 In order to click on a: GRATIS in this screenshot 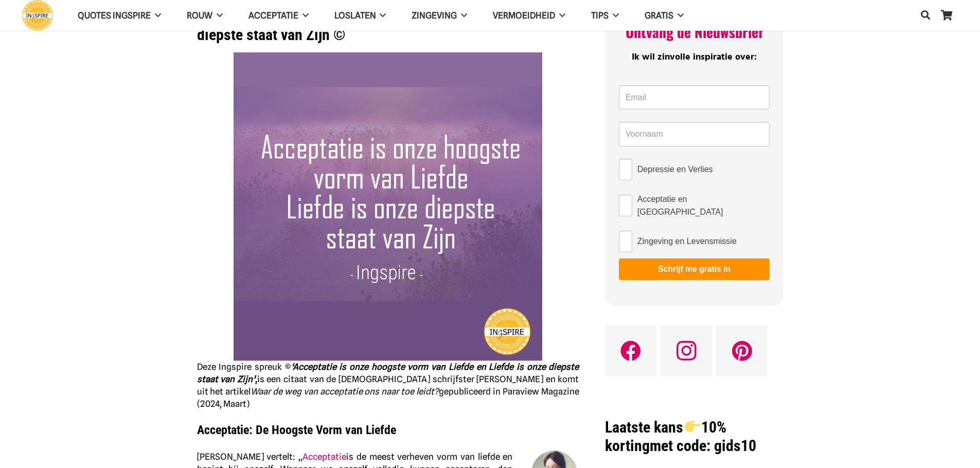, I will do `click(664, 16)`.